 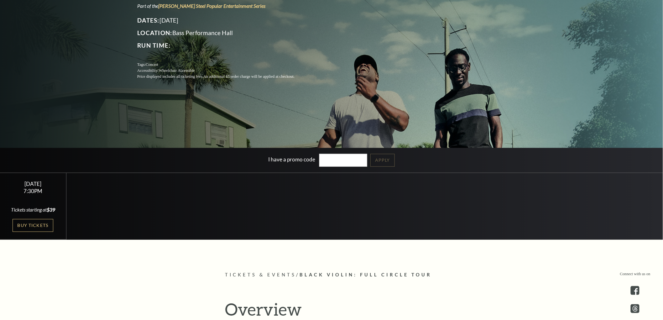 What do you see at coordinates (292, 159) in the screenshot?
I see `label: I have a promo code` at bounding box center [292, 159].